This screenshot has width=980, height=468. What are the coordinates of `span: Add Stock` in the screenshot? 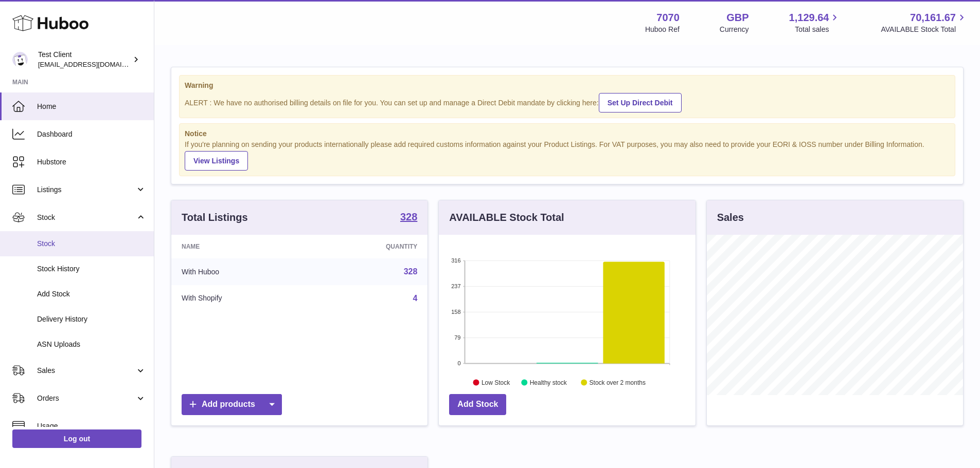 It's located at (92, 294).